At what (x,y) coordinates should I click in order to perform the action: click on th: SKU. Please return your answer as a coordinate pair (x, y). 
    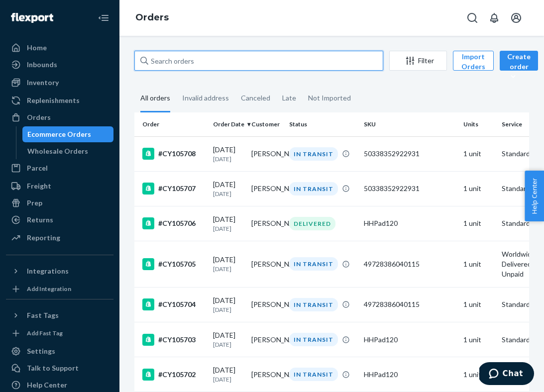
    Looking at the image, I should click on (409, 124).